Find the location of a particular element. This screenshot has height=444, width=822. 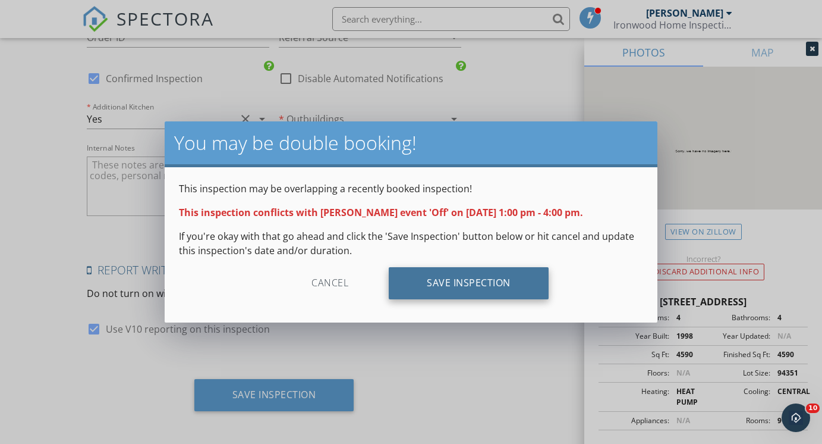

span: 10 is located at coordinates (813, 408).